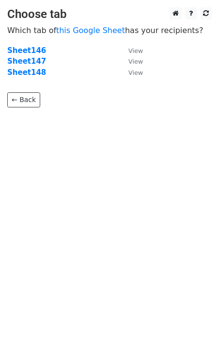  What do you see at coordinates (27, 72) in the screenshot?
I see `a: Sheet148` at bounding box center [27, 72].